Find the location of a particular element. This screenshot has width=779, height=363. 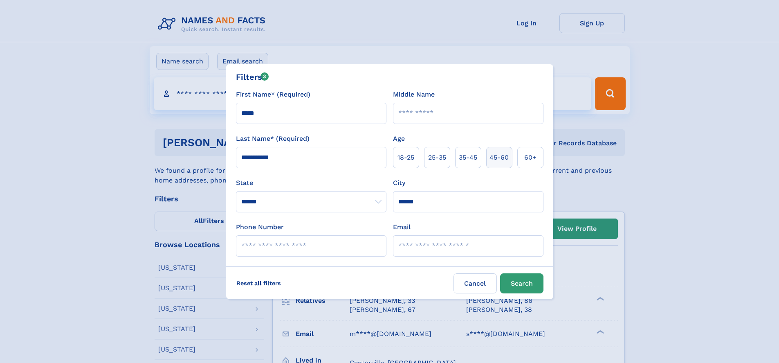

label: Phone Number is located at coordinates (260, 227).